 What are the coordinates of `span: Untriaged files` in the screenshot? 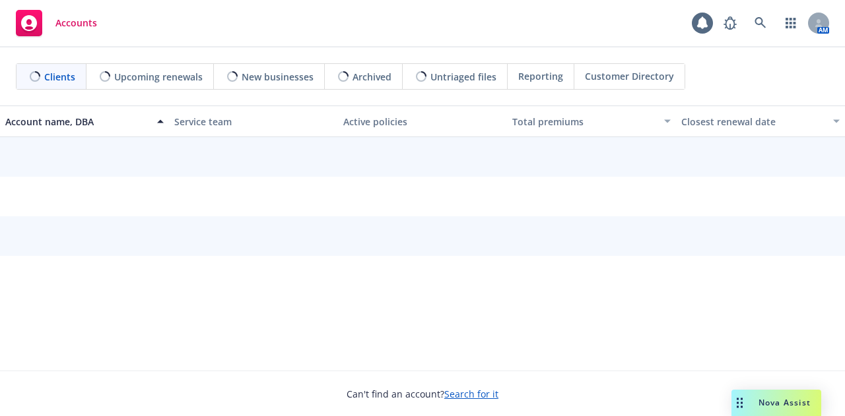 It's located at (463, 77).